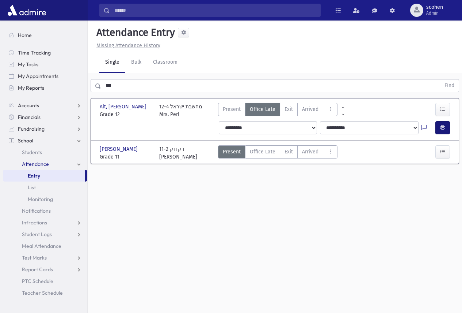 This screenshot has width=462, height=313. I want to click on span: Entry, so click(34, 175).